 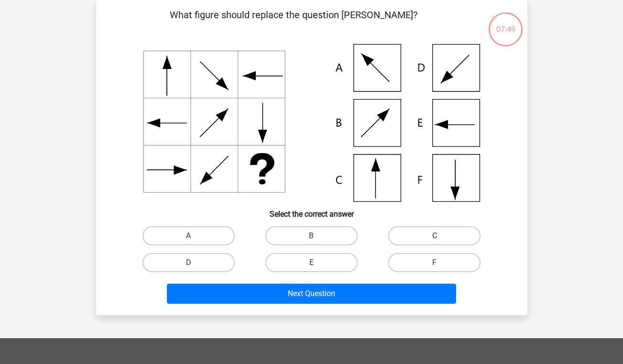 What do you see at coordinates (312, 262) in the screenshot?
I see `label: E` at bounding box center [312, 262].